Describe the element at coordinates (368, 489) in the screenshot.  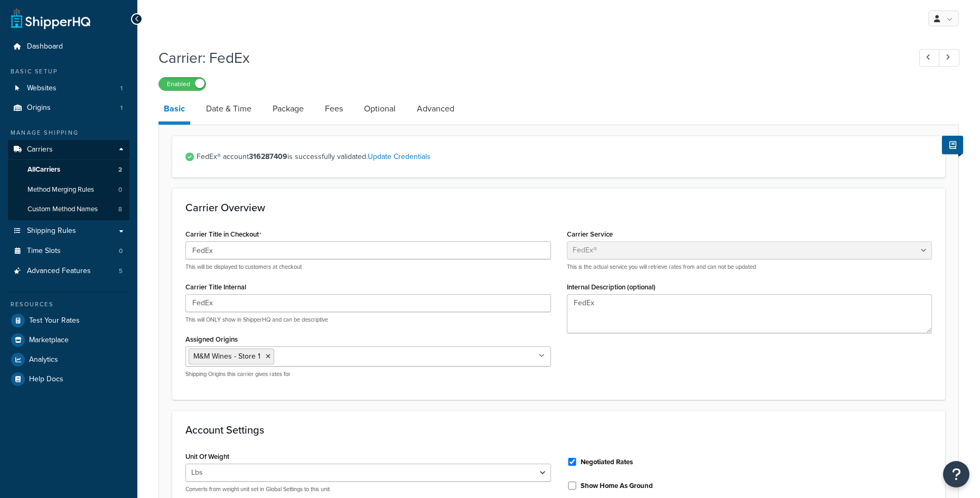
I see `p: Converts from weight unit set in Global Settings to this unit` at that location.